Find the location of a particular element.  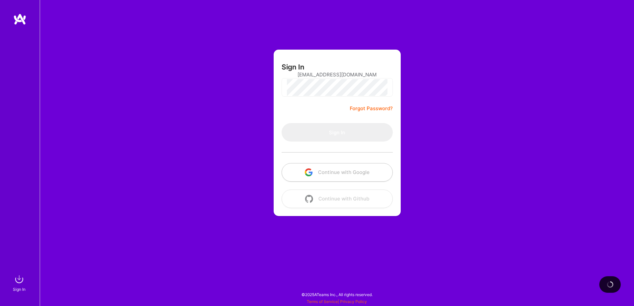

button: Continue with Github is located at coordinates (337, 199).